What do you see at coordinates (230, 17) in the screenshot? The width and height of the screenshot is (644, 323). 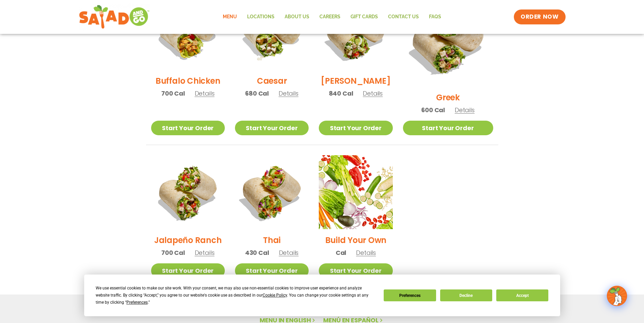 I see `a: Menu` at bounding box center [230, 17].